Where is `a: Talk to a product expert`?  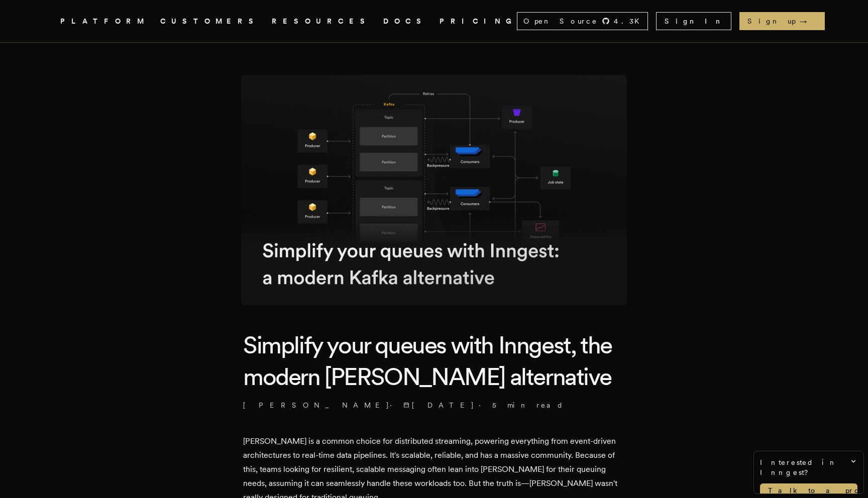
a: Talk to a product expert is located at coordinates (809, 490).